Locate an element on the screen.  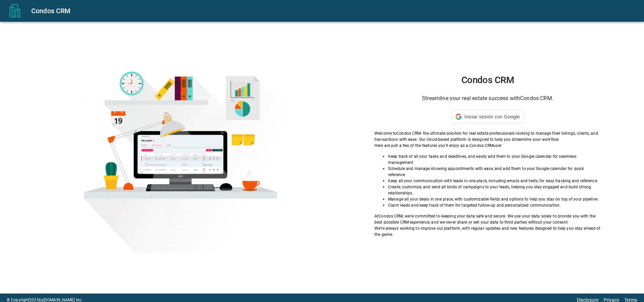
span: Iniciar sesión con Google is located at coordinates (492, 117).